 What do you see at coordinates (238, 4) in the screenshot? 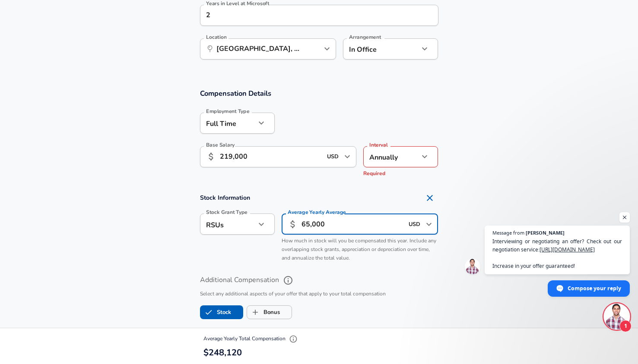
I see `label: Years in Level at Microsoft` at bounding box center [238, 4].